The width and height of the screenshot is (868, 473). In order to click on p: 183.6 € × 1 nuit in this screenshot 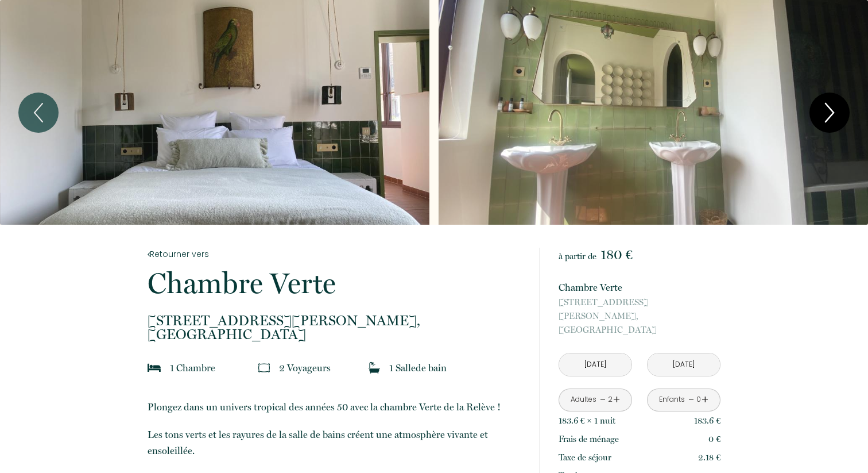, I will do `click(587, 421)`.